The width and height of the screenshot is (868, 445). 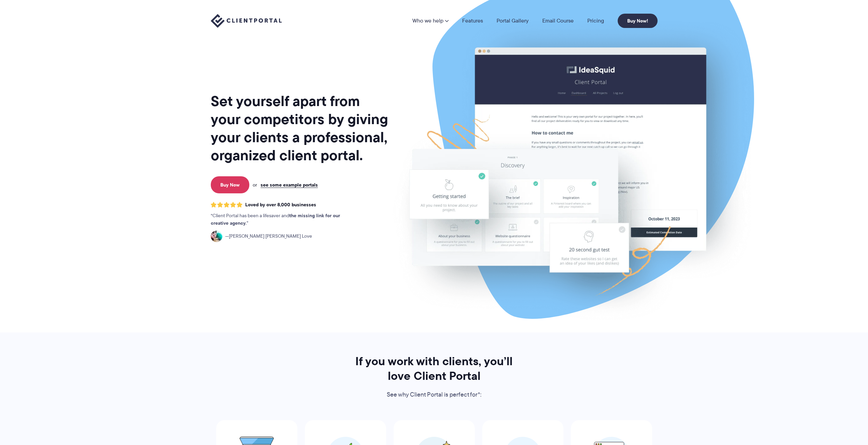 I want to click on a: Portal Gallery, so click(x=513, y=21).